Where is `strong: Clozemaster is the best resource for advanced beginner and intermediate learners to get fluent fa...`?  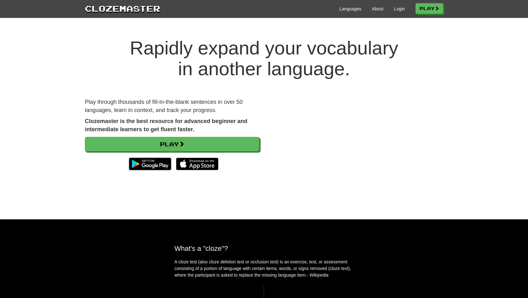 strong: Clozemaster is the best resource for advanced beginner and intermediate learners to get fluent fa... is located at coordinates (166, 125).